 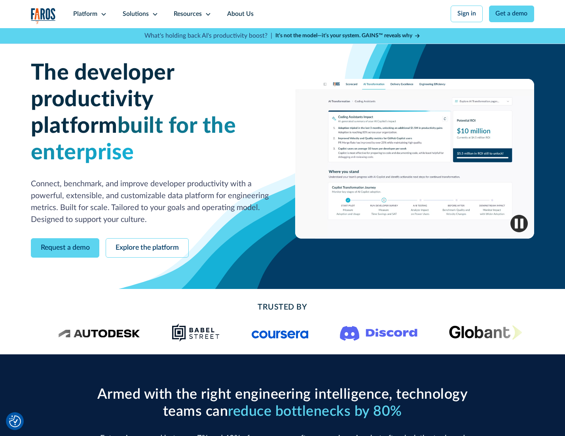 What do you see at coordinates (150, 202) in the screenshot?
I see `p: Connect, benchmark, and improve developer productivity with a powerful, extensible, and customiza...` at bounding box center [150, 202].